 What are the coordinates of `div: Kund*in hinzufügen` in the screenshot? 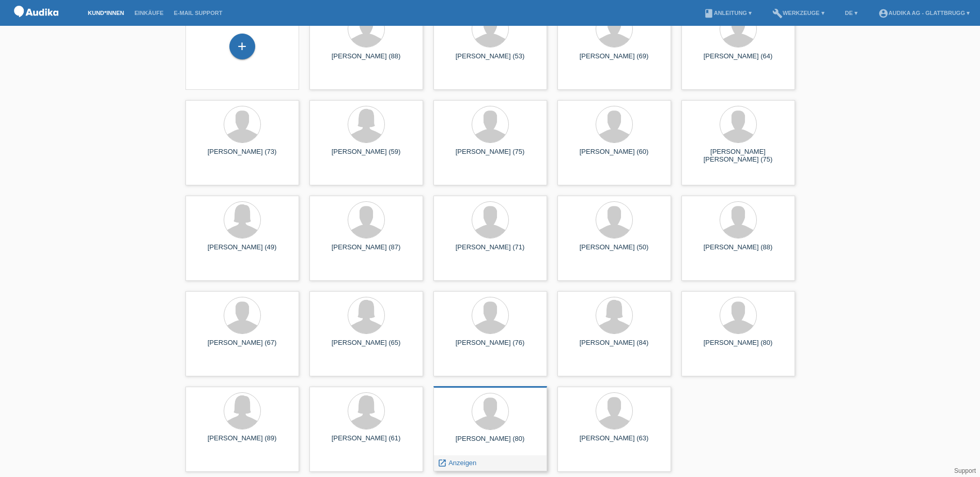 It's located at (242, 46).